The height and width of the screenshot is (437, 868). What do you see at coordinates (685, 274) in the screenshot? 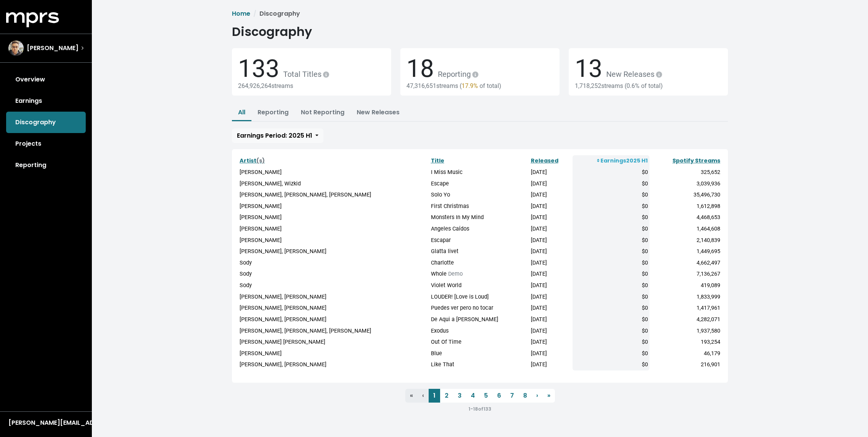
I see `td: 7,136,267` at bounding box center [685, 274].